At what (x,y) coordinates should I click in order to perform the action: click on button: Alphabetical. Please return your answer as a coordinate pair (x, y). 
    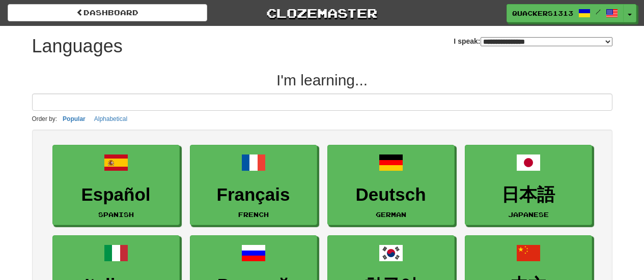
    Looking at the image, I should click on (111, 119).